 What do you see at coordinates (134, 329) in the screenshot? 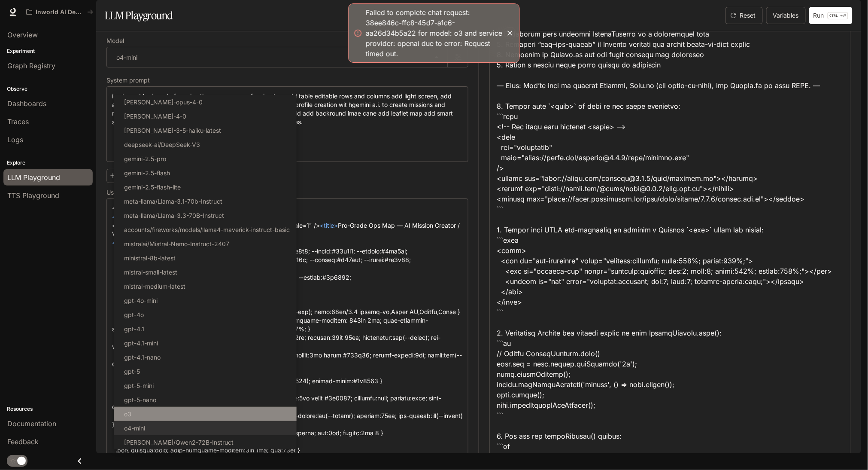
I see `p: gpt-4.1` at bounding box center [134, 329].